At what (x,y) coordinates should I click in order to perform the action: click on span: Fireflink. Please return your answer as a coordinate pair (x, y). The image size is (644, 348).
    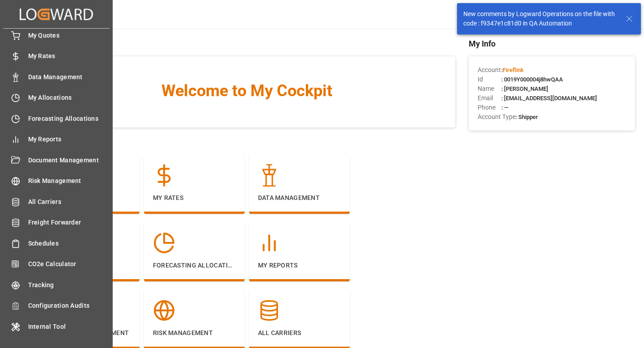
    Looking at the image, I should click on (513, 70).